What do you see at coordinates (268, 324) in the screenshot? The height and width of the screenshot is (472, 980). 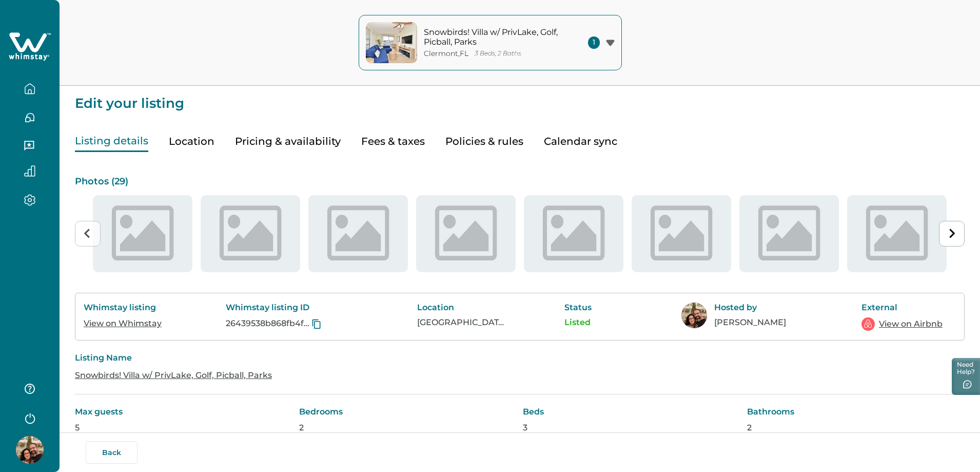 I see `p: 26439538b868fb4fab8931a479090bee` at bounding box center [268, 324].